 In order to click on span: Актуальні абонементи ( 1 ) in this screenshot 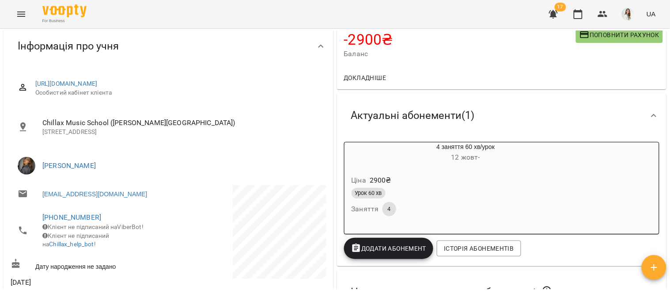, I will do `click(413, 115)`.